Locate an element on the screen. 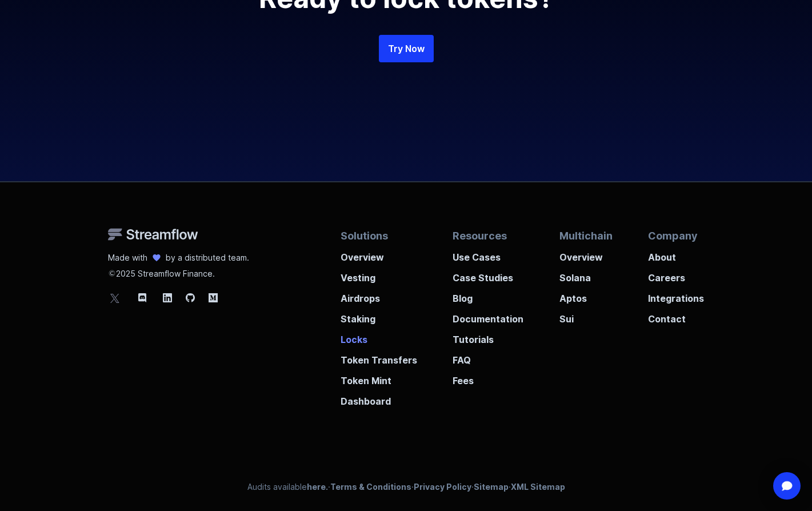  p: 2025 Streamflow Finance. is located at coordinates (178, 271).